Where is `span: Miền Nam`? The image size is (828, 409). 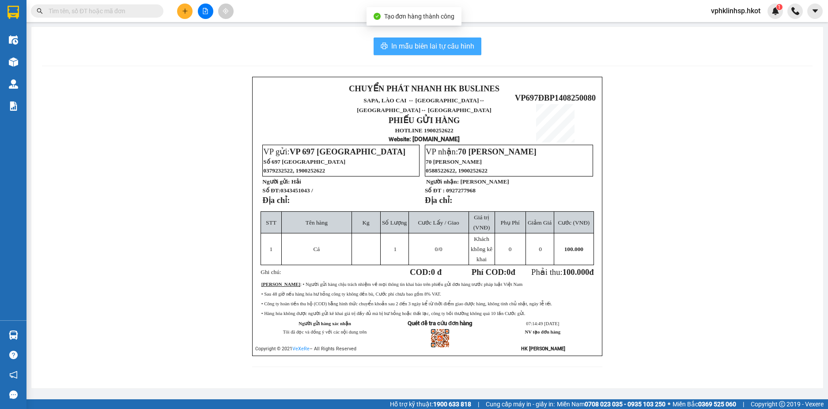 span: Miền Nam is located at coordinates (611, 405).